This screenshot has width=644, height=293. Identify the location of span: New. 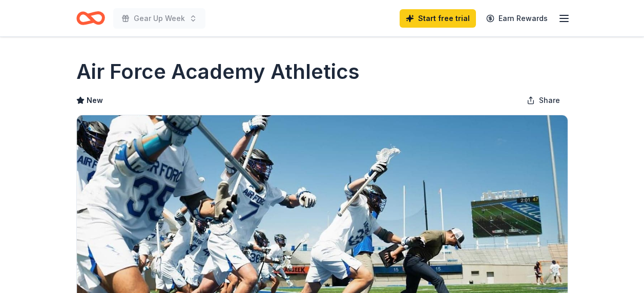
(95, 101).